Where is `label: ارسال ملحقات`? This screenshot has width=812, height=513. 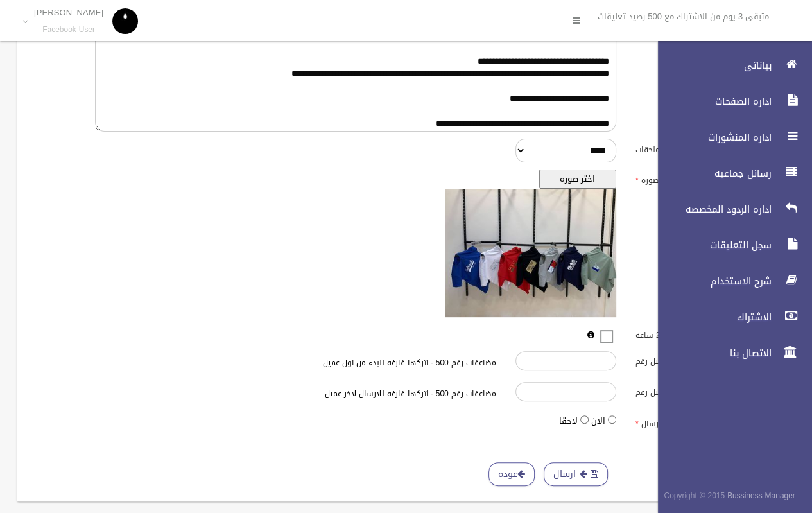 label: ارسال ملحقات is located at coordinates (685, 148).